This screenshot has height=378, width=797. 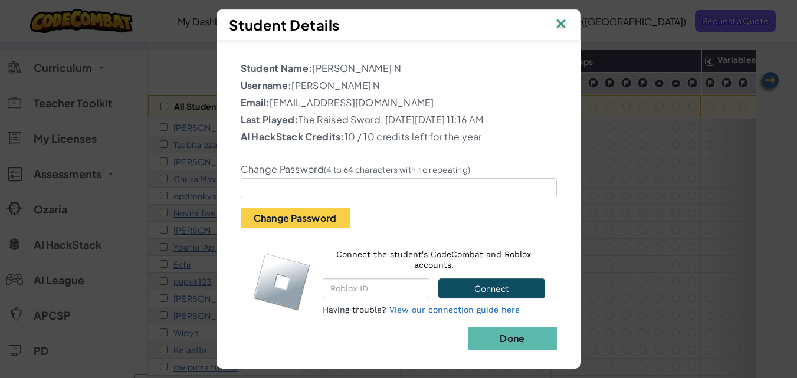 I want to click on small: (4 to 64 characters with no repeating), so click(x=397, y=169).